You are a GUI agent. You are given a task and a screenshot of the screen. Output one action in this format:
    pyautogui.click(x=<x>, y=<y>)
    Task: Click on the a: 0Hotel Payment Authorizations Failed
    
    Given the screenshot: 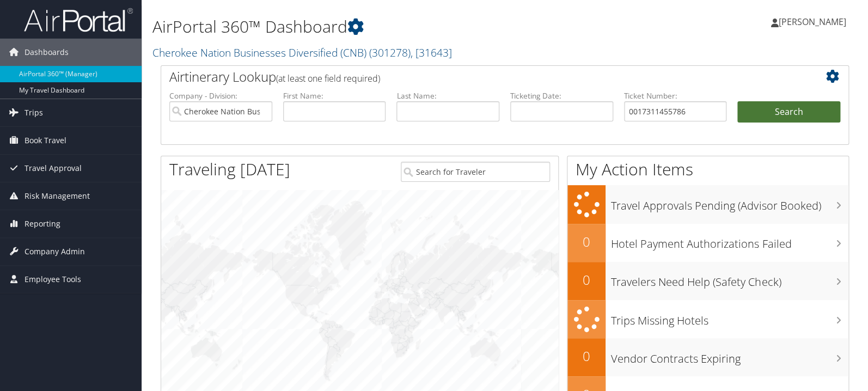 What is the action you would take?
    pyautogui.click(x=708, y=243)
    